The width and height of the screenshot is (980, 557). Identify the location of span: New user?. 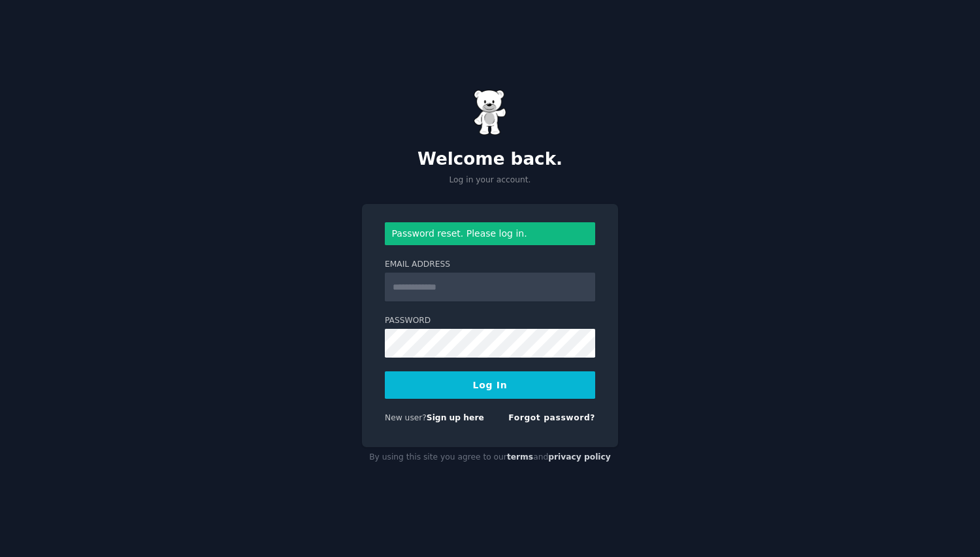
(406, 418).